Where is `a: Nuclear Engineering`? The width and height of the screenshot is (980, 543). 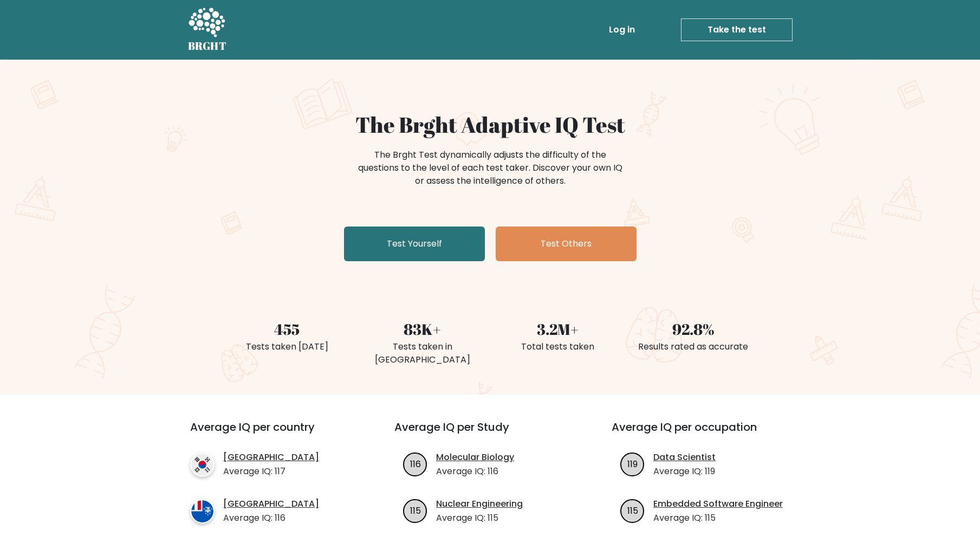 a: Nuclear Engineering is located at coordinates (479, 504).